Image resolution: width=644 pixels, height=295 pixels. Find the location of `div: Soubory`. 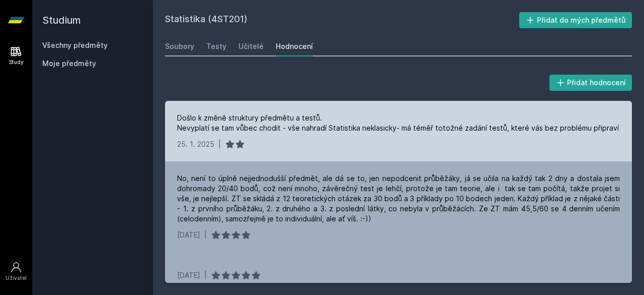

div: Soubory is located at coordinates (180, 46).